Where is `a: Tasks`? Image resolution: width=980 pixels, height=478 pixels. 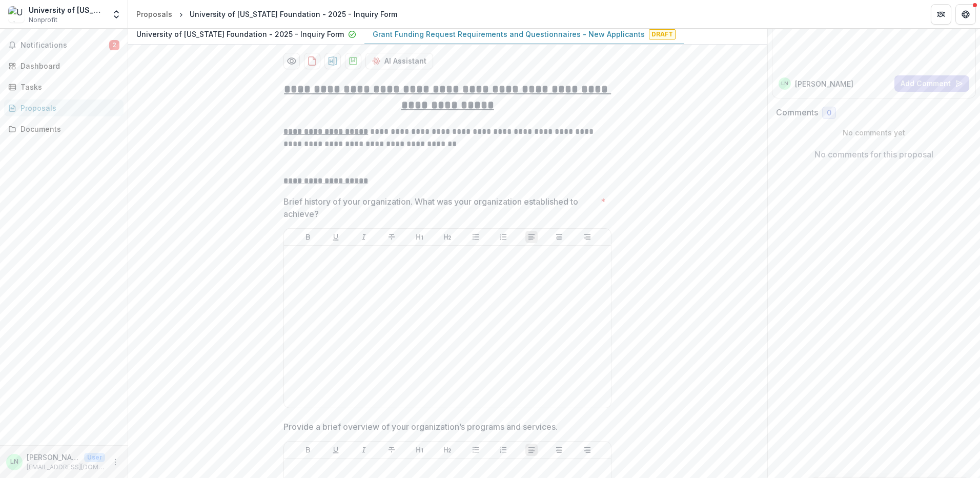
a: Tasks is located at coordinates (63, 87).